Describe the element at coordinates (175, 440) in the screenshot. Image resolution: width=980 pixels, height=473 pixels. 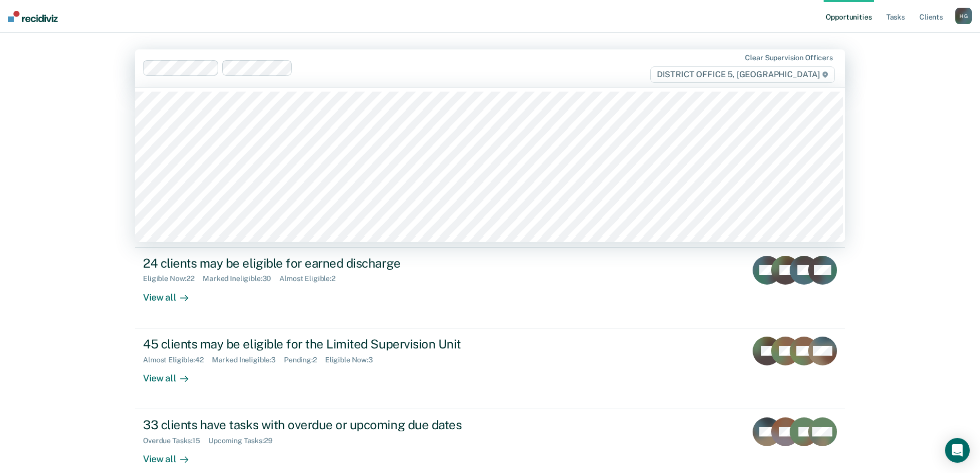
I see `div: Overdue Tasks : 15` at that location.